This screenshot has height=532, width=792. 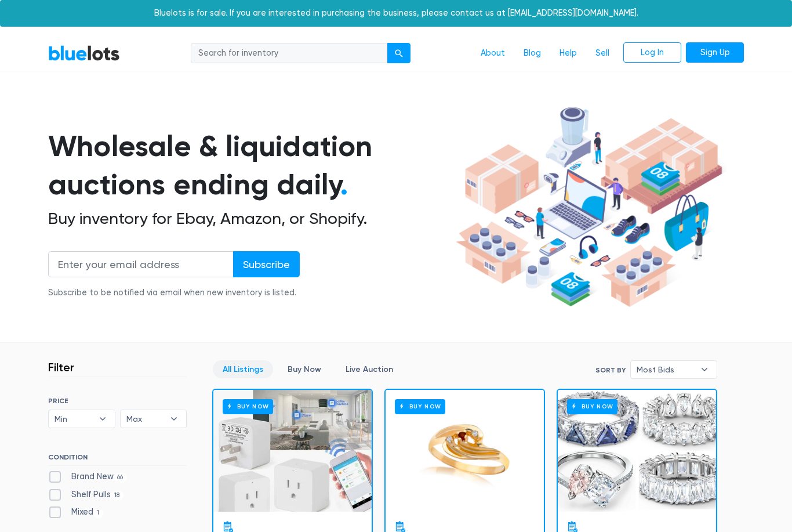 What do you see at coordinates (117, 401) in the screenshot?
I see `h6: PRICE` at bounding box center [117, 401].